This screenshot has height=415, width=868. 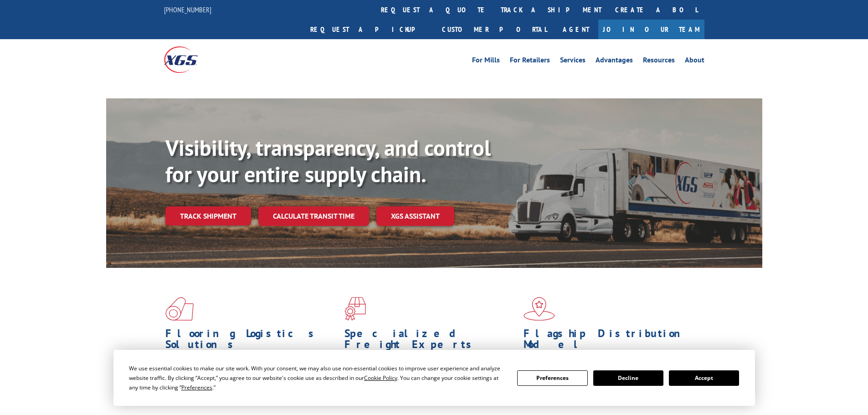 What do you see at coordinates (486, 62) in the screenshot?
I see `a: For Mills` at bounding box center [486, 62].